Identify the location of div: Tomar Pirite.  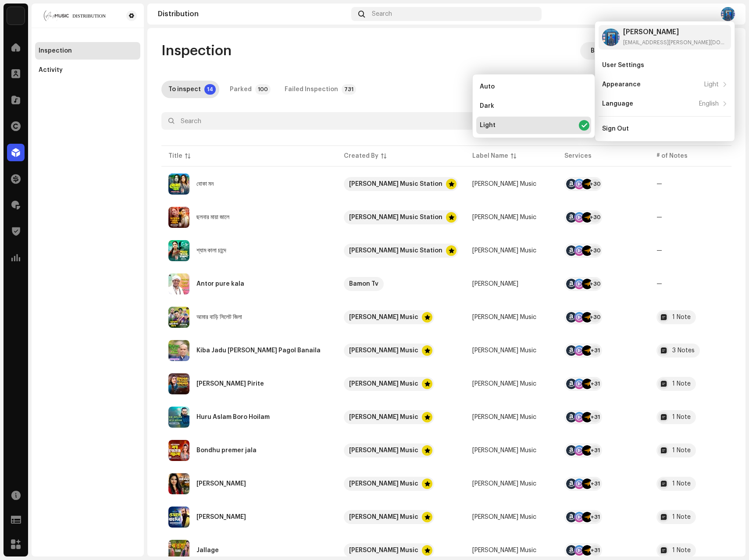
(230, 384).